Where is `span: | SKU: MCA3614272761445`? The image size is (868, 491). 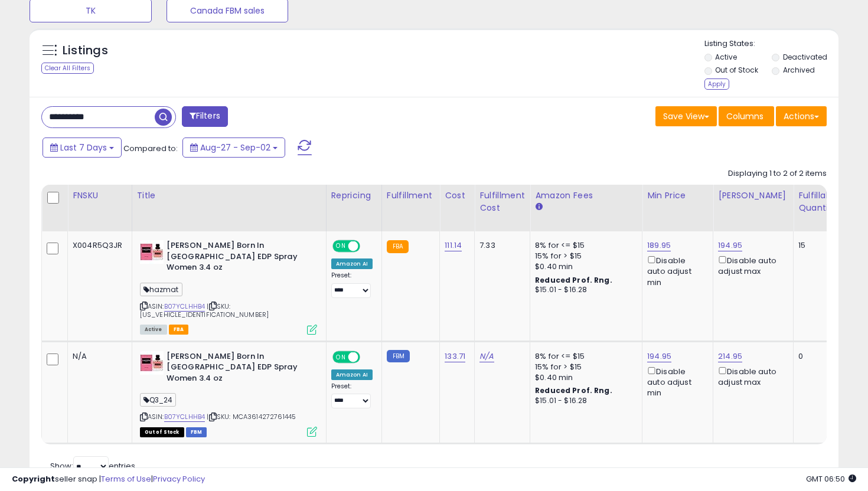
span: | SKU: MCA3614272761445 is located at coordinates (251, 417).